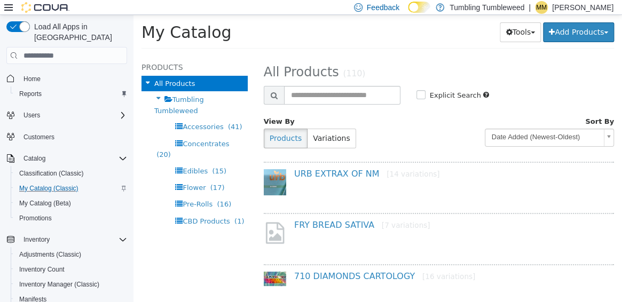 This screenshot has height=302, width=622. I want to click on a: Home, so click(32, 79).